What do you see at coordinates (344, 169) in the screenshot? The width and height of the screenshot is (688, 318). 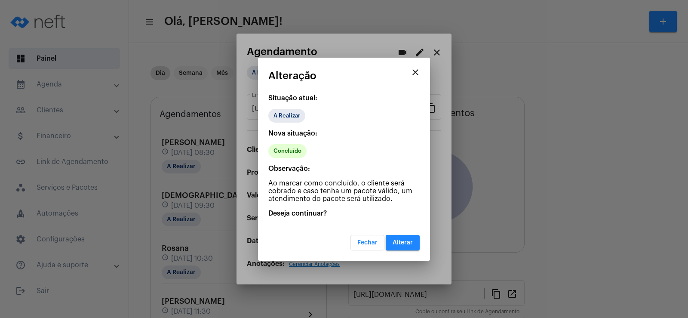 I see `p: Observação:` at bounding box center [344, 169].